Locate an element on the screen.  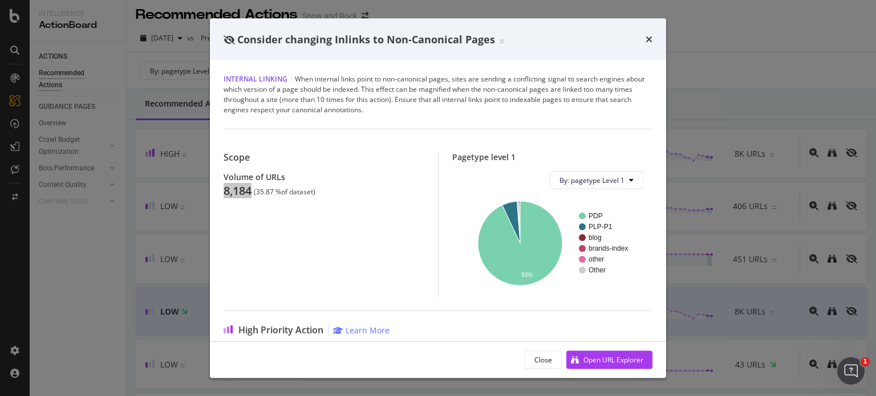
div: Learn More is located at coordinates (367, 330).